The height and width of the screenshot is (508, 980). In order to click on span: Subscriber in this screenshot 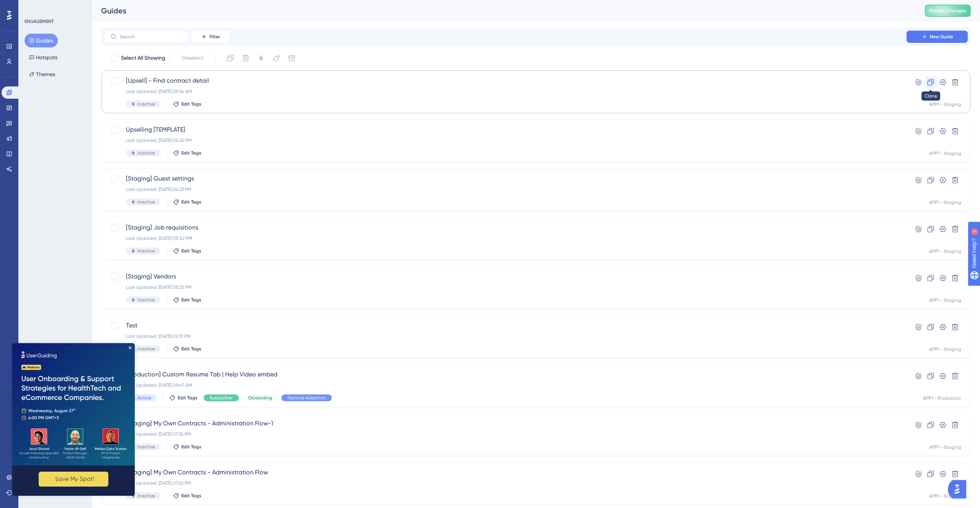, I will do `click(221, 398)`.